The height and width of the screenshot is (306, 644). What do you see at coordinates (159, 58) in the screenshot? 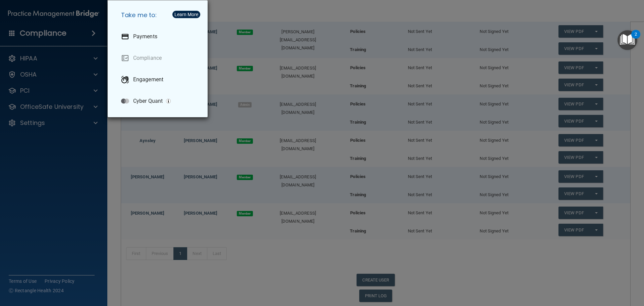
I see `a: Compliance` at bounding box center [159, 58].